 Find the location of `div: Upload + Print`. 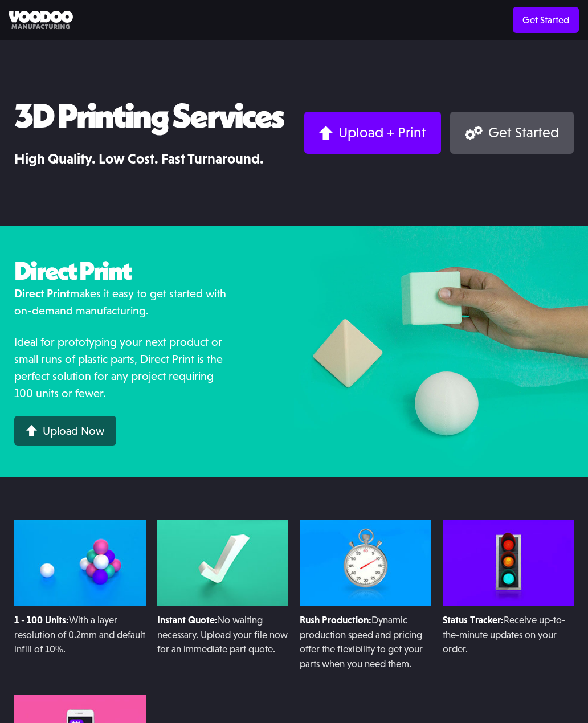

div: Upload + Print is located at coordinates (383, 132).